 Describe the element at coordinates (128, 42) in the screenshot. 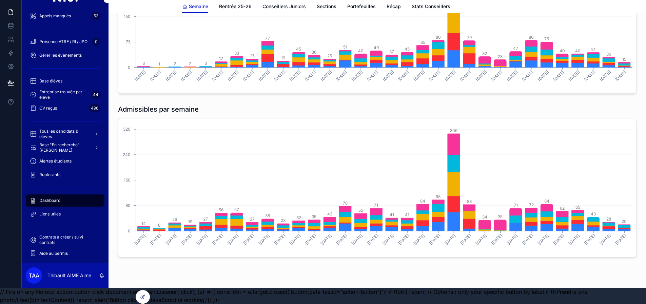

I see `tspan: 75` at that location.